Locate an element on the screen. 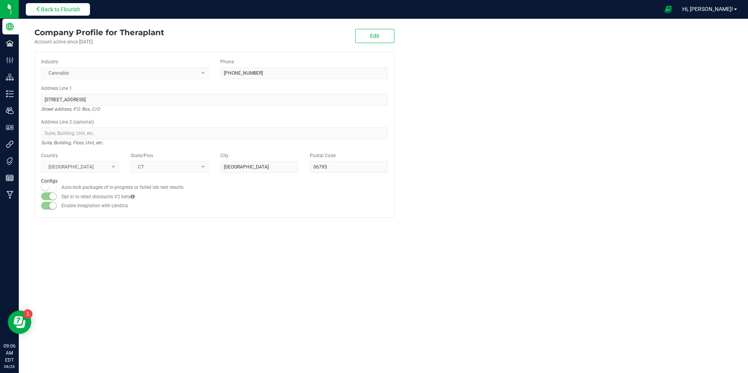  inline-svg: Distribution is located at coordinates (10, 77).